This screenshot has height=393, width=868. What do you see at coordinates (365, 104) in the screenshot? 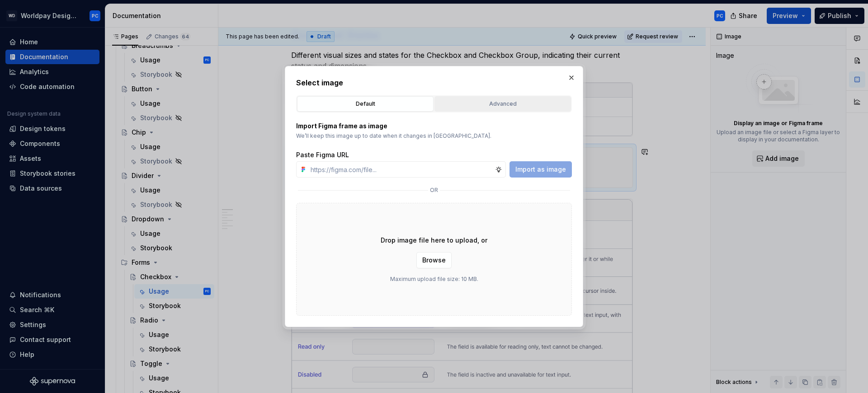
I see `div: Default` at bounding box center [365, 104].